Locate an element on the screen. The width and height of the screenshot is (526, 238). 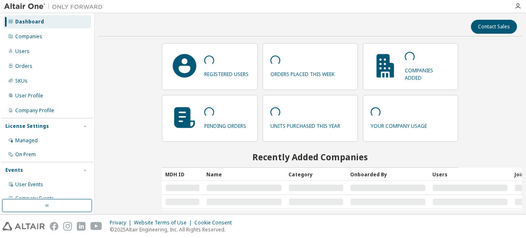
button: Contact Sales is located at coordinates (494, 27).